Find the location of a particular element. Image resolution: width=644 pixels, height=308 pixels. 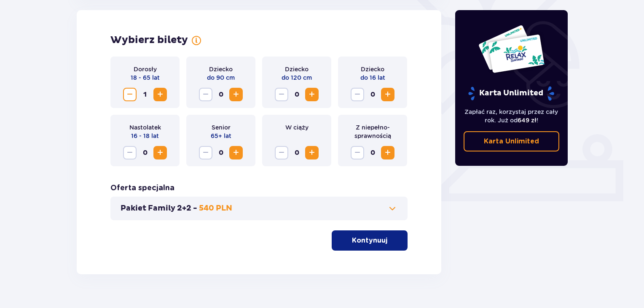

p: 65+ lat is located at coordinates (221, 136).